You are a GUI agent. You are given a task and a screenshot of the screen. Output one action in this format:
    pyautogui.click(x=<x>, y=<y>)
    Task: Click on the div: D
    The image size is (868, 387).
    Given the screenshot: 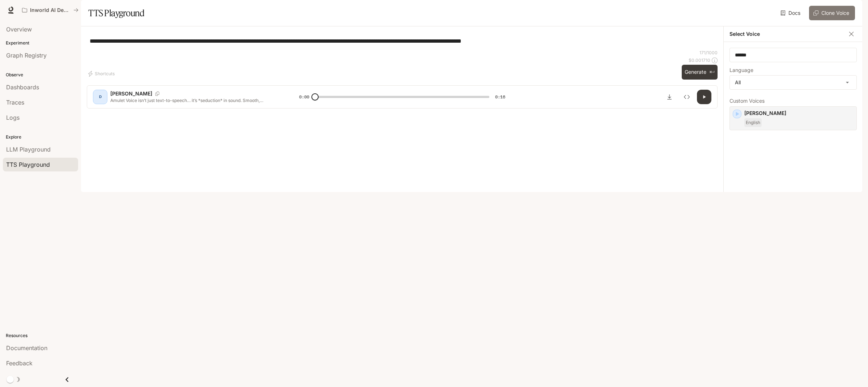 What is the action you would take?
    pyautogui.click(x=100, y=97)
    